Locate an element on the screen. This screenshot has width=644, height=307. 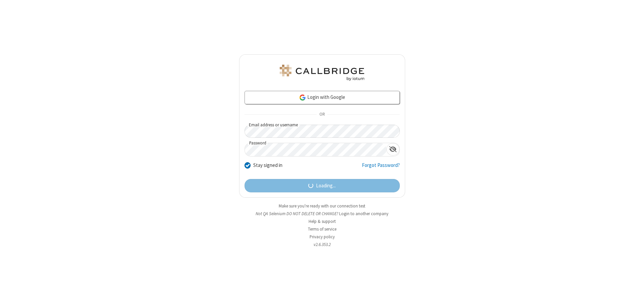
a: Help & support is located at coordinates (322, 221).